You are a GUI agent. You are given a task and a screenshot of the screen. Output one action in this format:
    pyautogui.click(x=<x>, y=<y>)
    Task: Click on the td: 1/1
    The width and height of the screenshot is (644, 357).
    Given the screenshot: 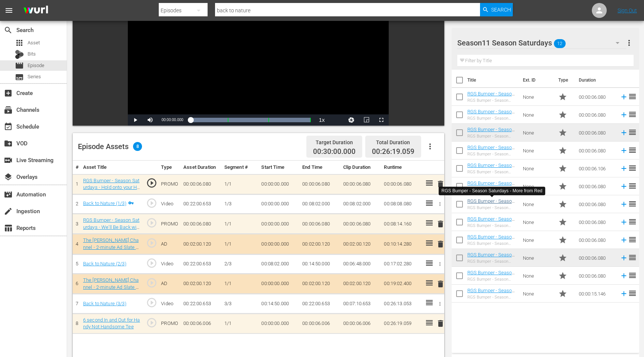 What is the action you would take?
    pyautogui.click(x=240, y=285)
    